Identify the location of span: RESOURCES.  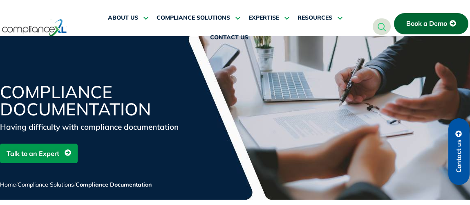
(315, 18).